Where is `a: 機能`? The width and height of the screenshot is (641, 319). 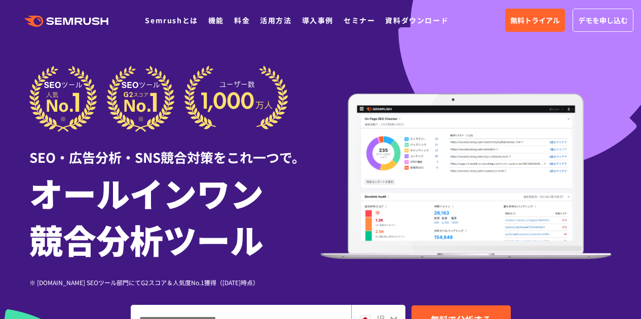
a: 機能 is located at coordinates (216, 20).